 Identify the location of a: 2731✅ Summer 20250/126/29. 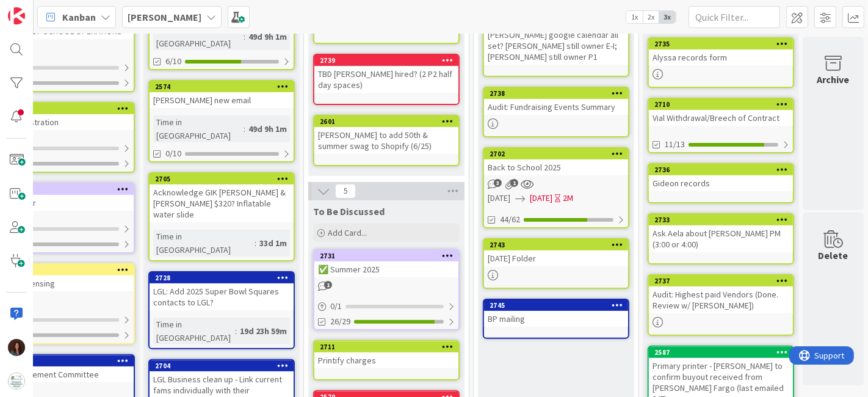
(387, 290).